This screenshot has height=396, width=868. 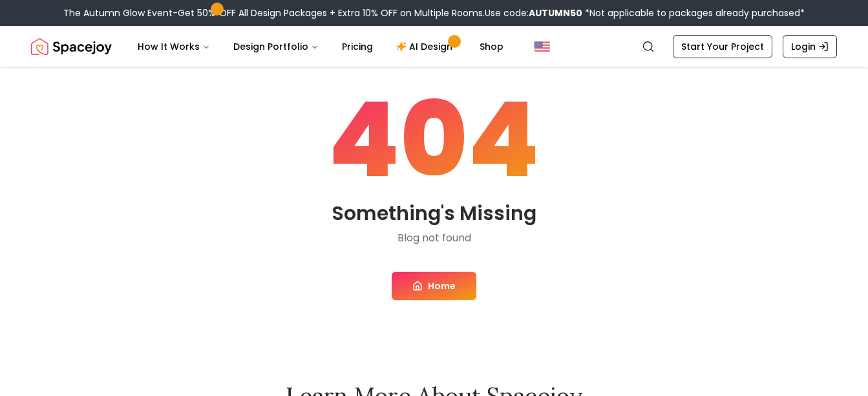 I want to click on img: Spacejoy Logo, so click(x=71, y=47).